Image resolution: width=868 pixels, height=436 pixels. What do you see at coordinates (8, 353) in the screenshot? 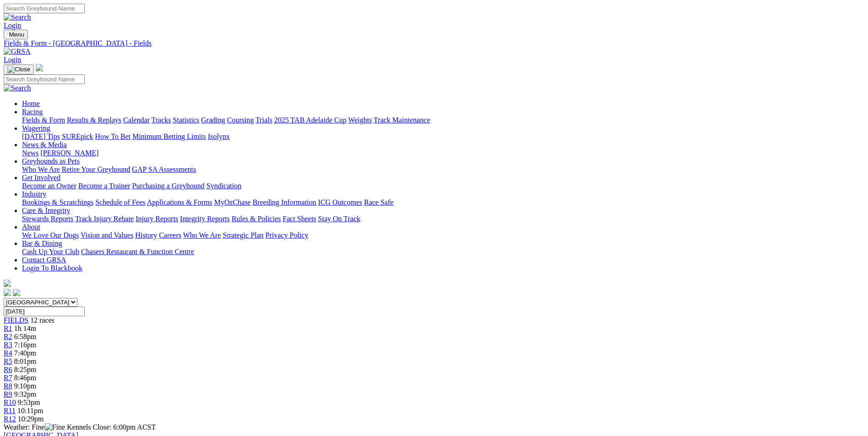
I see `a: R4` at bounding box center [8, 353].